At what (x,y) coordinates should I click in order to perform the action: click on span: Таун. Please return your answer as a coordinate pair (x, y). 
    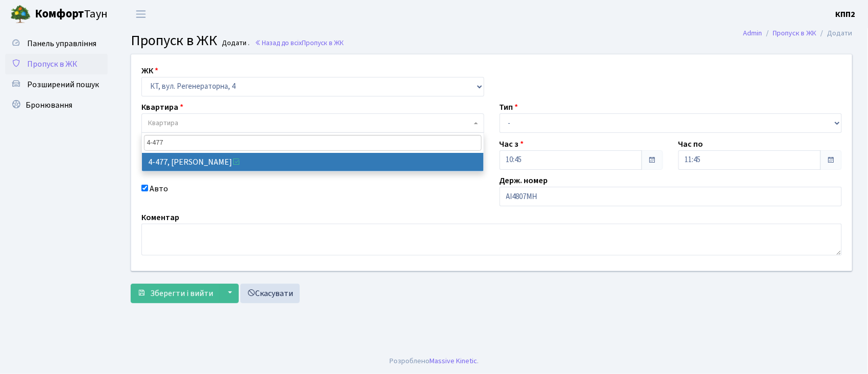
    Looking at the image, I should click on (71, 14).